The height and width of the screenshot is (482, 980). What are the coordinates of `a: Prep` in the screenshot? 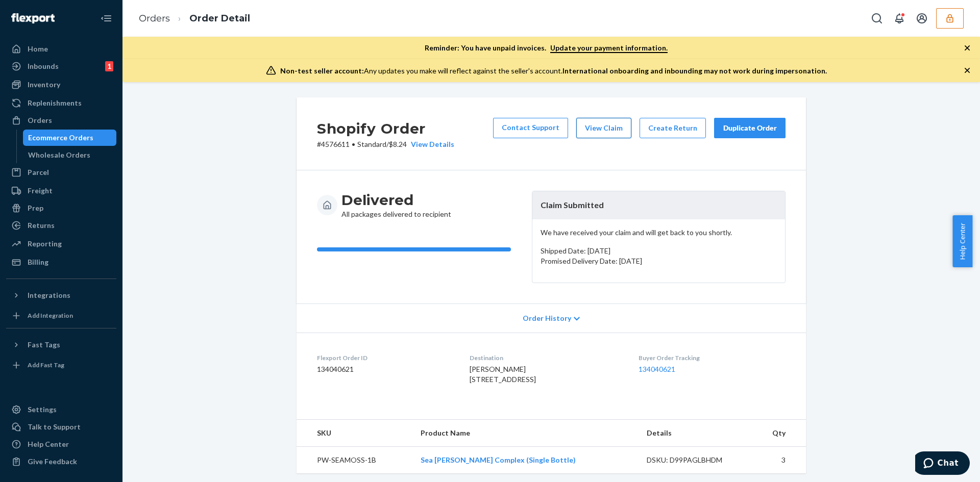 It's located at (61, 208).